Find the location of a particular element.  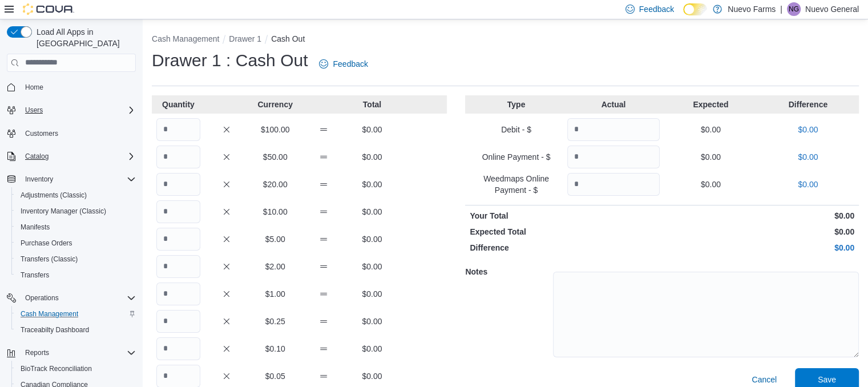

button: Cash Out is located at coordinates (287, 39).